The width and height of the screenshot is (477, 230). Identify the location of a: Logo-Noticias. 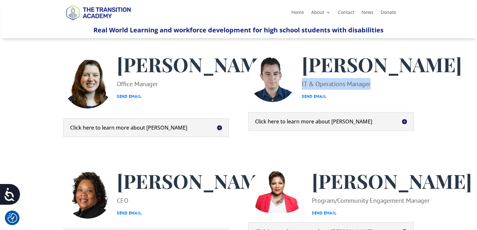
(98, 22).